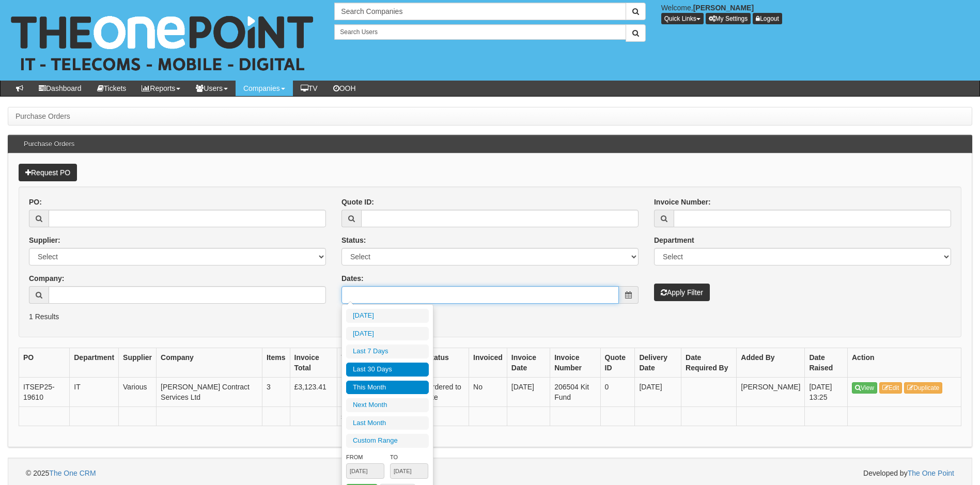  I want to click on li: Custom Range, so click(388, 441).